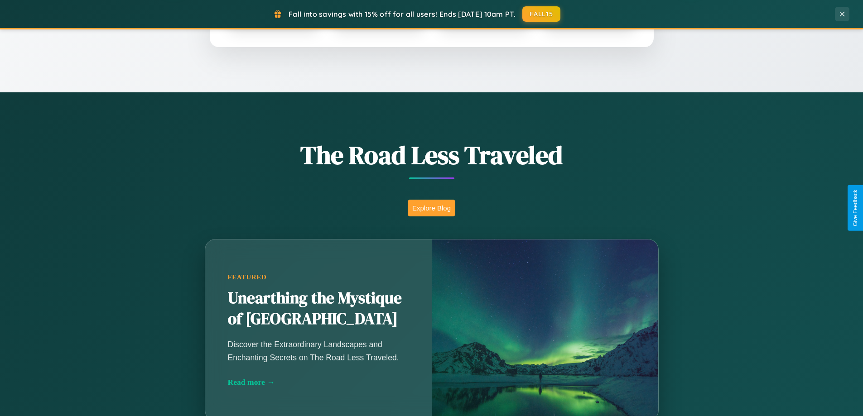 This screenshot has width=863, height=416. I want to click on h1: The Road Less Traveled, so click(432, 155).